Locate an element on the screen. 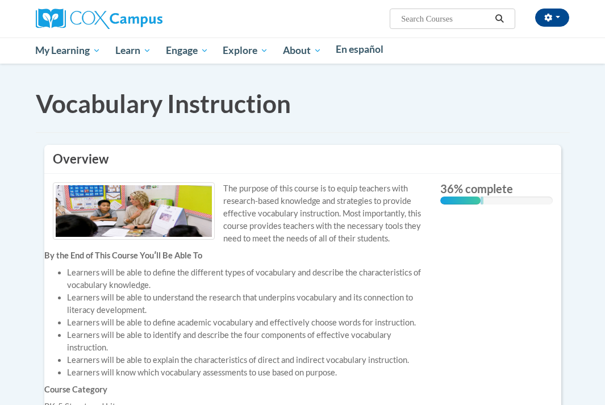 The image size is (605, 405). li: Learners will be able to explain the characteristics of direct and indirect vocabulary instruction. is located at coordinates (249, 360).